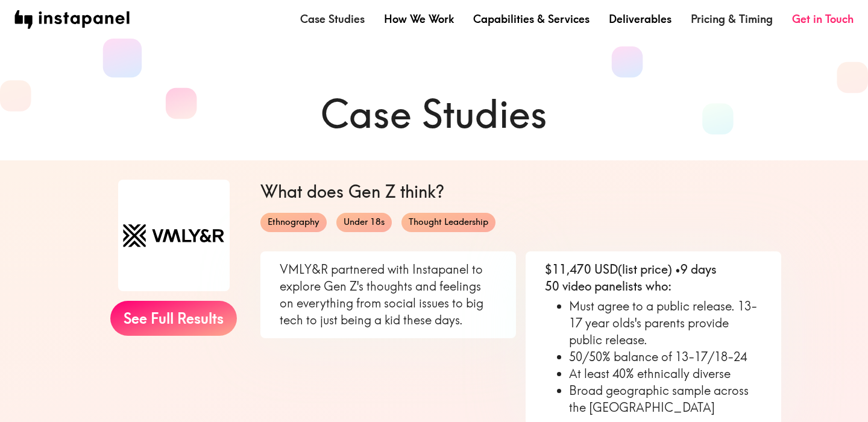 The width and height of the screenshot is (868, 422). What do you see at coordinates (665, 324) in the screenshot?
I see `li: Must agree to a public release. 13-17 year olds's parents provide public release.` at bounding box center [665, 324].